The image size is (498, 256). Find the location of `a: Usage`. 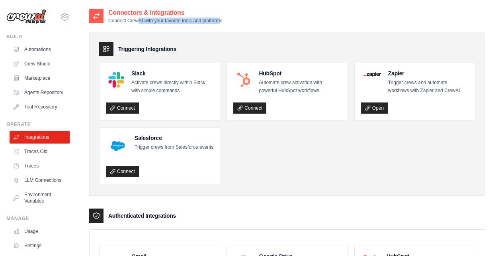

a: Usage is located at coordinates (39, 231).